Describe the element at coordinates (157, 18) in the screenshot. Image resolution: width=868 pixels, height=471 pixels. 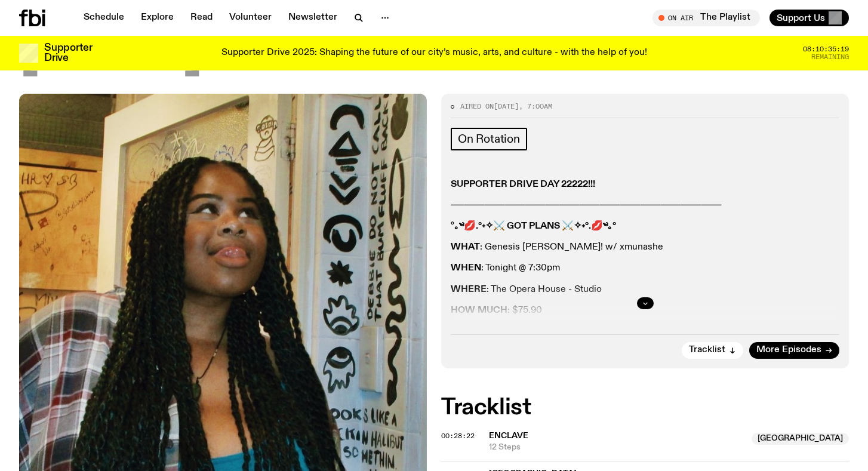
I see `a: Explore` at that location.